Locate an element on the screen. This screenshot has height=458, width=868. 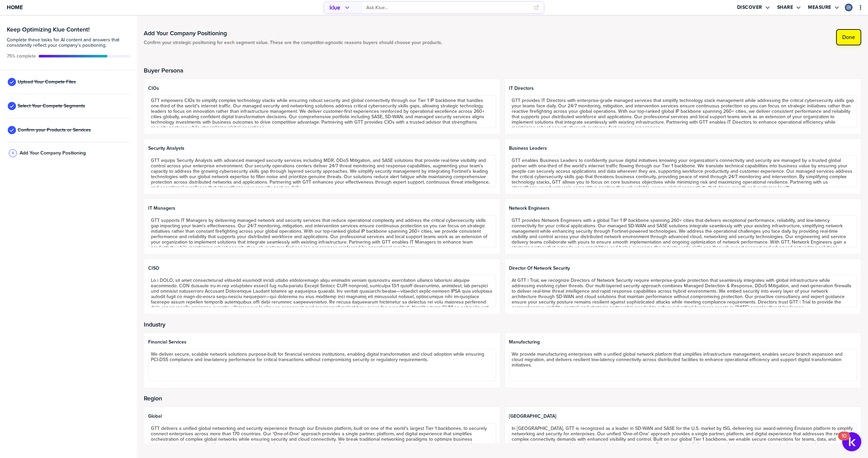
span: Complete these tasks for AI content and answers that consistently reflect your company’s position... is located at coordinates (69, 43).